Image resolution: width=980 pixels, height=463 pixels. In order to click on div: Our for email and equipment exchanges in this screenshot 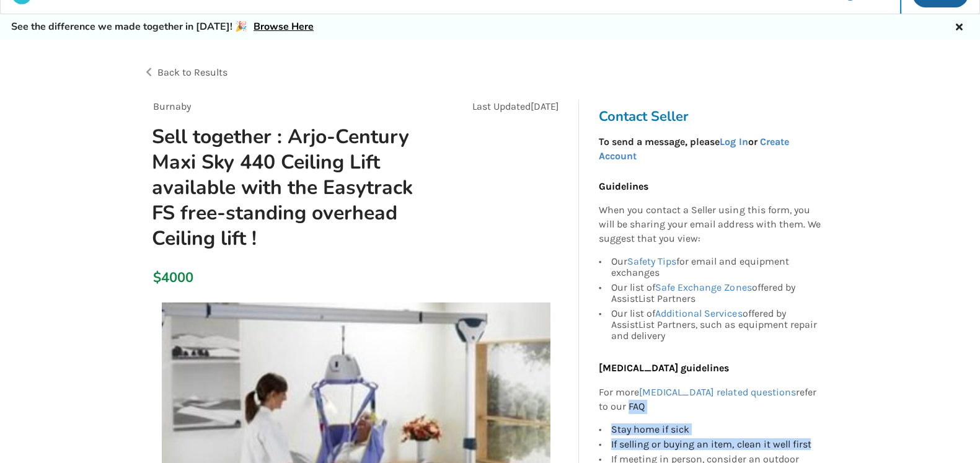, I will do `click(716, 268)`.